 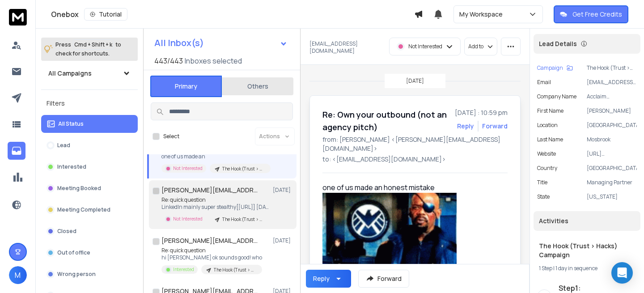 What do you see at coordinates (548, 125) in the screenshot?
I see `p: location` at bounding box center [548, 125].